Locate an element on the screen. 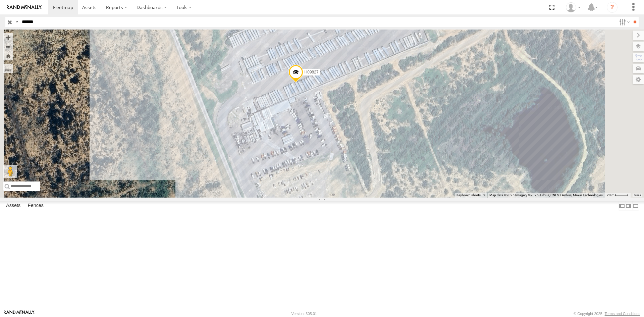  button: Zoom out is located at coordinates (8, 46).